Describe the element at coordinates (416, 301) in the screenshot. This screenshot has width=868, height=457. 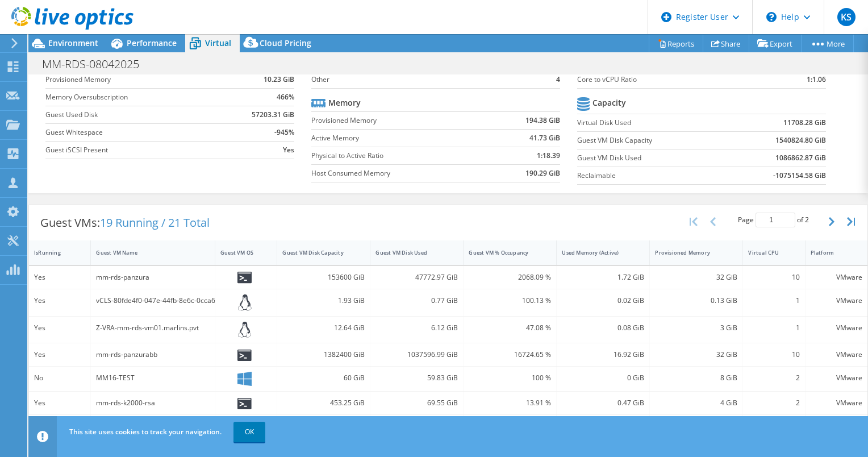
I see `div: 0.77 GiB` at that location.